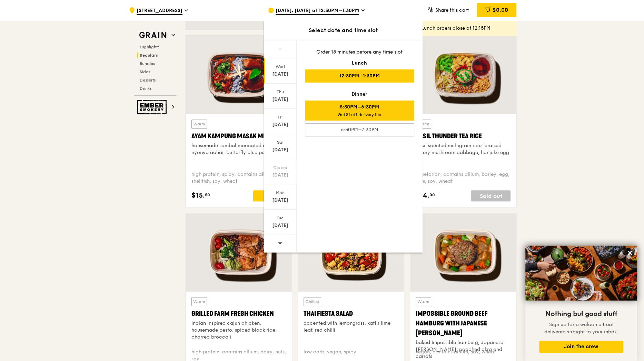 The height and width of the screenshot is (361, 644). What do you see at coordinates (238, 313) in the screenshot?
I see `div: Grilled Farm Fresh Chicken` at bounding box center [238, 313].